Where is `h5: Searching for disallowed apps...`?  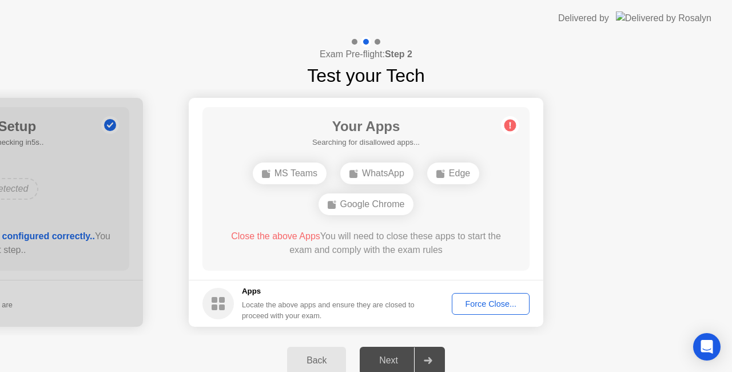 h5: Searching for disallowed apps... is located at coordinates (366, 142).